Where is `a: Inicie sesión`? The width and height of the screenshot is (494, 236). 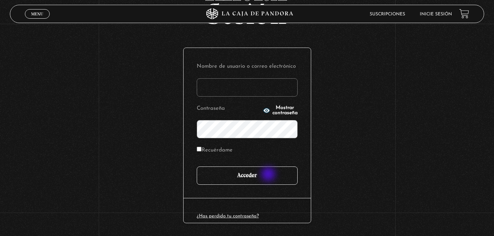 a: Inicie sesión is located at coordinates (436, 14).